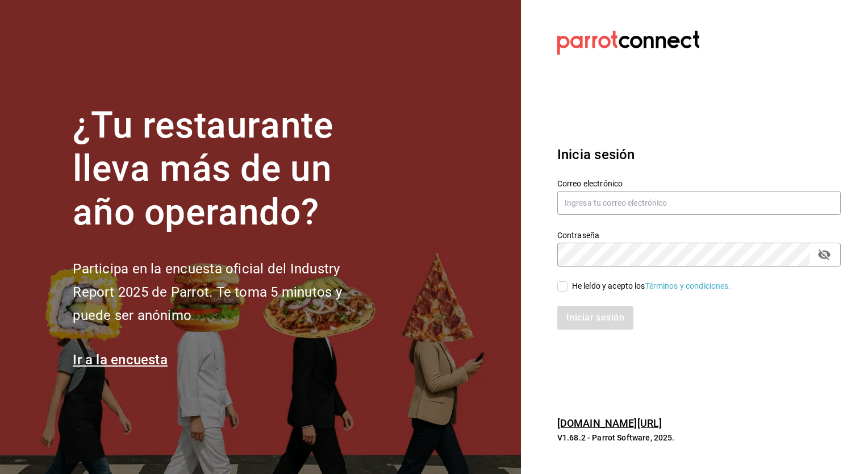 The height and width of the screenshot is (474, 868). Describe the element at coordinates (688, 286) in the screenshot. I see `a: Términos y condiciones.` at that location.